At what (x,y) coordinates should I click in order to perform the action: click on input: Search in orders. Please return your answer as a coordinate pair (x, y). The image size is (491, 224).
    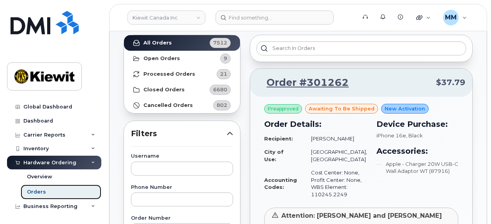
    Looking at the image, I should click on (361, 48).